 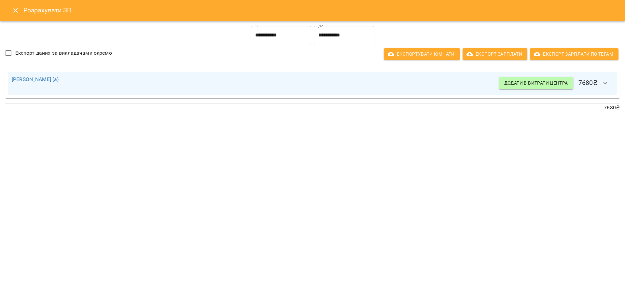 I want to click on span: Експорт Зарплати, so click(x=495, y=54).